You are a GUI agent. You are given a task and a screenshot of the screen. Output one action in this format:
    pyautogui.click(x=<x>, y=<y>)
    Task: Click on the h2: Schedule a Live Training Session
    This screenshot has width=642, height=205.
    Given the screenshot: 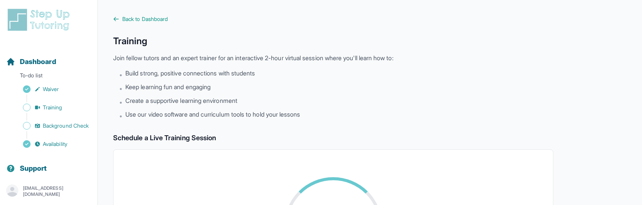 What is the action you would take?
    pyautogui.click(x=333, y=138)
    